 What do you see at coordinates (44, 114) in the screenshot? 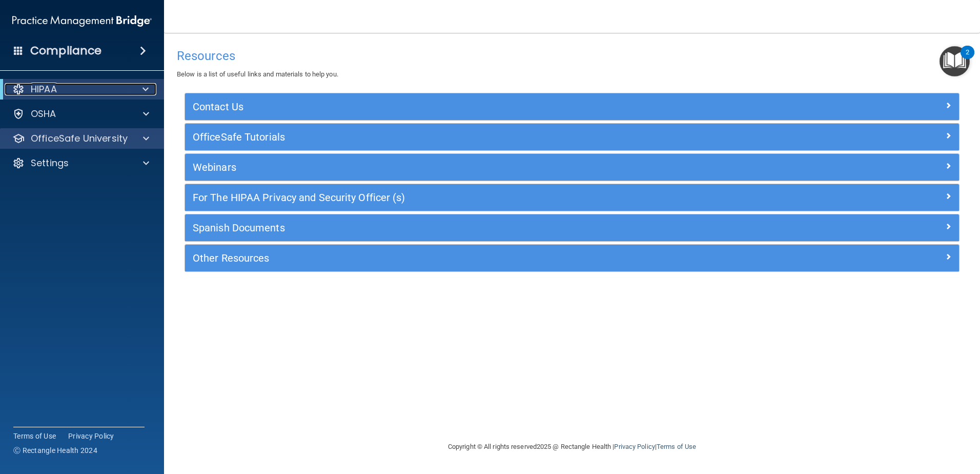
I see `p: OSHA` at bounding box center [44, 114].